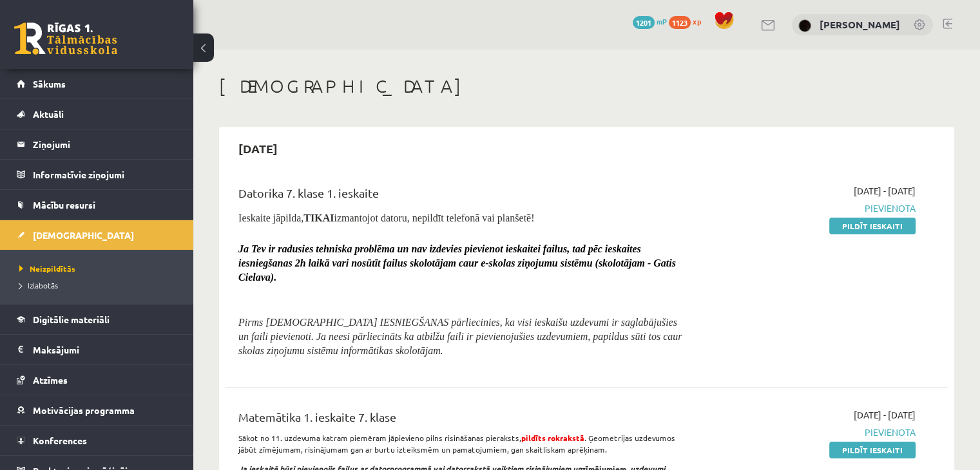 The height and width of the screenshot is (470, 980). I want to click on a: Konferences, so click(96, 441).